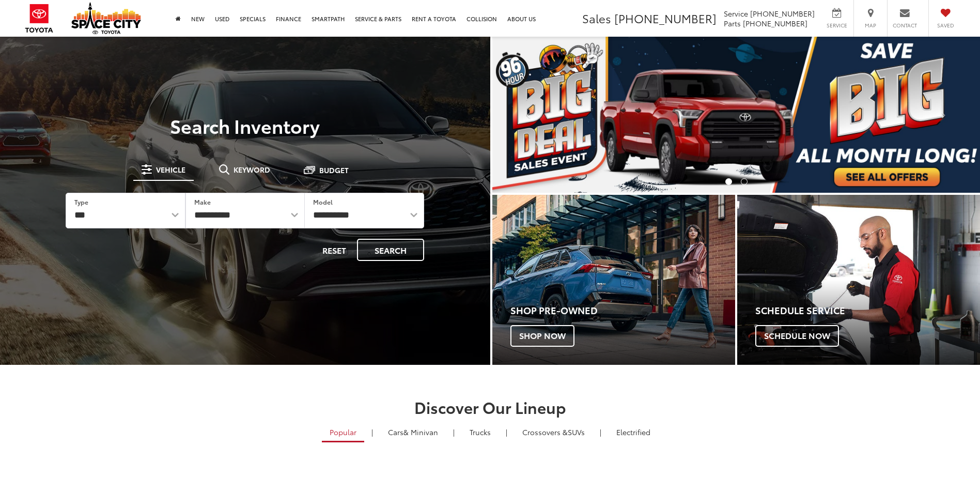  Describe the element at coordinates (614, 279) in the screenshot. I see `a: Shop Pre-Owned Shop Now` at that location.